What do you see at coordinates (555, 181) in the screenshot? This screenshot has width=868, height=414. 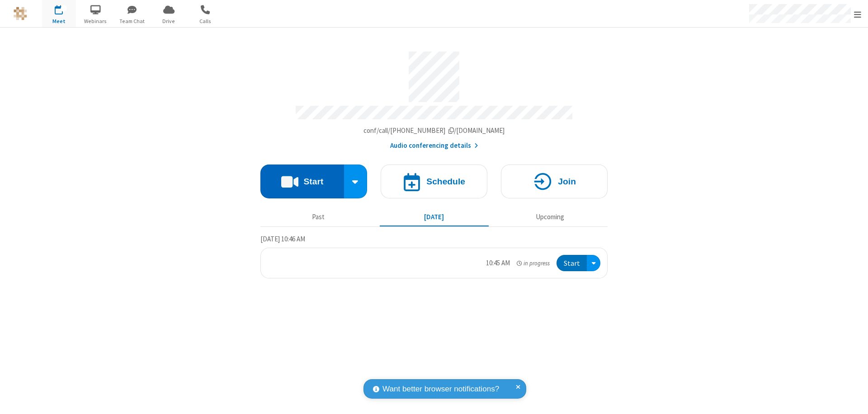 I see `button: Join` at bounding box center [555, 181].